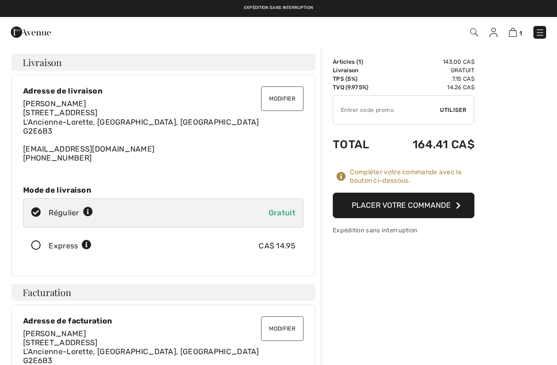 Image resolution: width=557 pixels, height=365 pixels. Describe the element at coordinates (163, 321) in the screenshot. I see `div: Adresse de facturation` at that location.